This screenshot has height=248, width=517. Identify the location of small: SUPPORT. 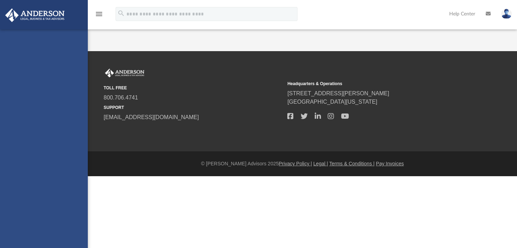
(193, 108).